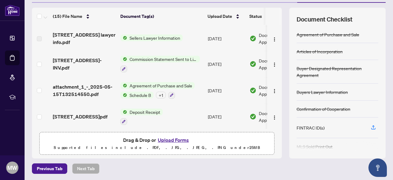  Describe the element at coordinates (337, 72) in the screenshot. I see `div: Buyer Designated Representation Agreement` at that location.